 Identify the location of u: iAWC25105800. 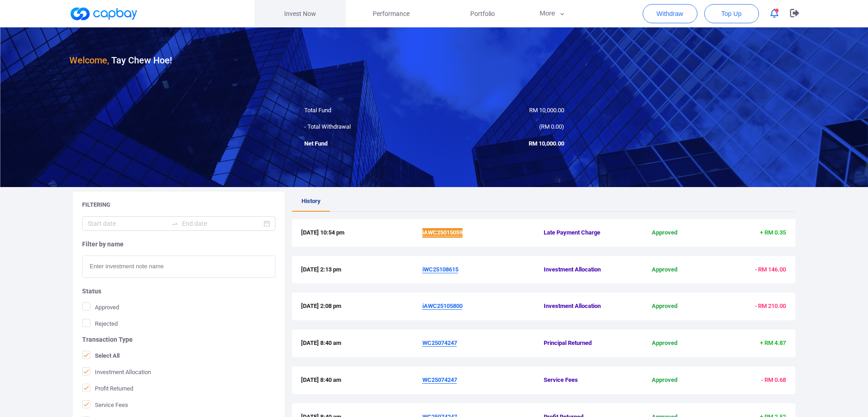
(442, 305).